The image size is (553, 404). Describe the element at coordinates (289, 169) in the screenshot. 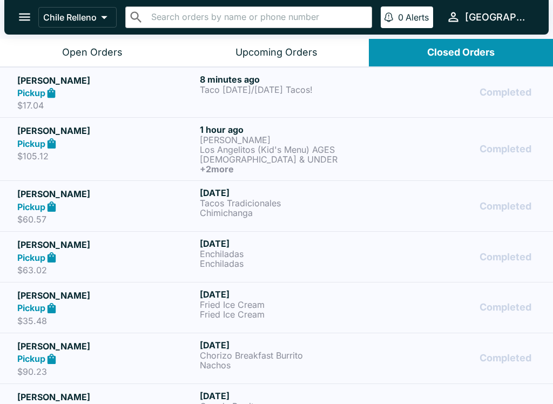

I see `h6: + 2 more` at that location.